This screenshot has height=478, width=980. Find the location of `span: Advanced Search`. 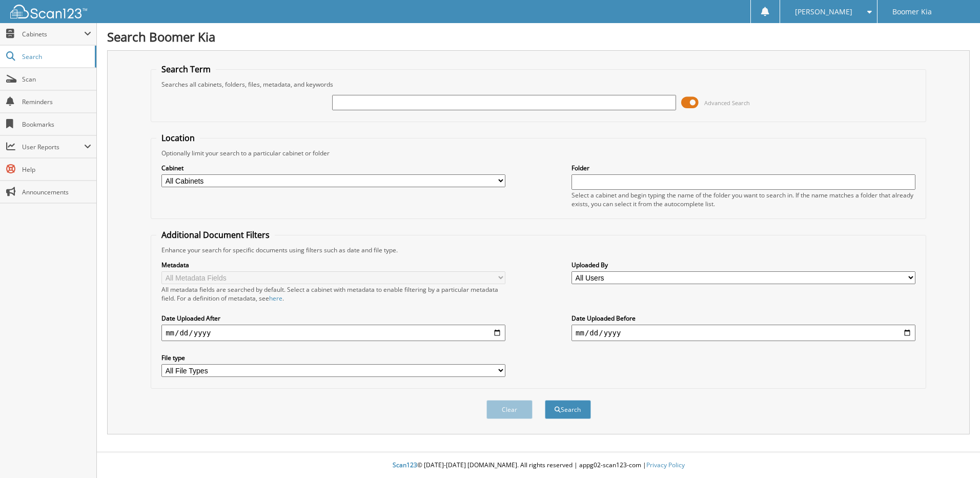

span: Advanced Search is located at coordinates (727, 102).